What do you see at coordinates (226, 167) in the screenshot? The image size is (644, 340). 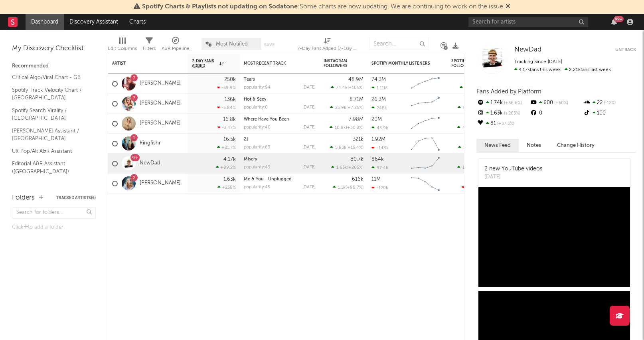 I see `div: +89.2 %` at bounding box center [226, 167].